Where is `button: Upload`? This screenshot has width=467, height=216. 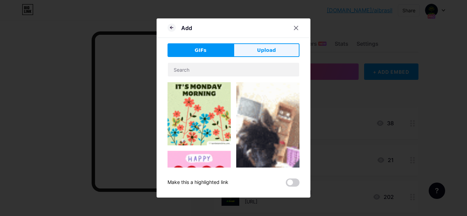 button: Upload is located at coordinates (266, 50).